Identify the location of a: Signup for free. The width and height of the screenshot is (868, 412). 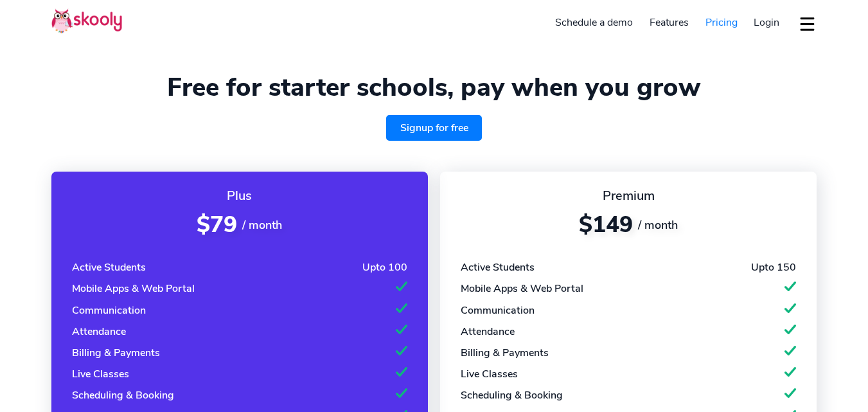
(434, 128).